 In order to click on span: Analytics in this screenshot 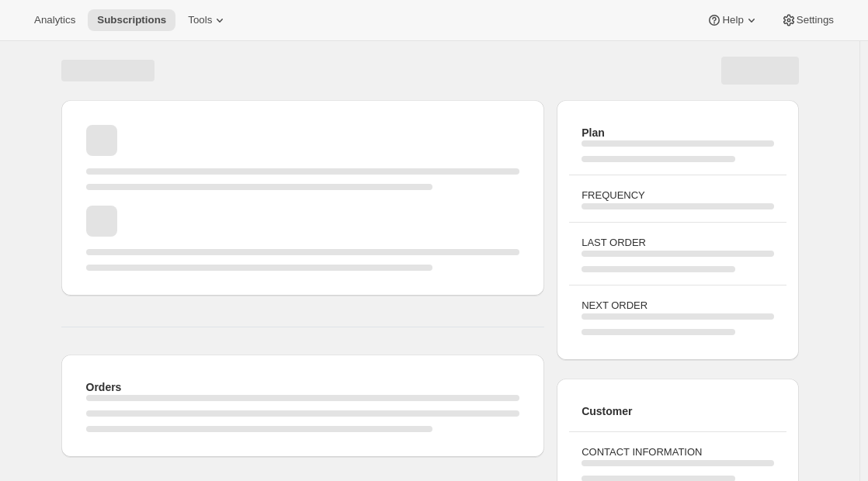, I will do `click(54, 20)`.